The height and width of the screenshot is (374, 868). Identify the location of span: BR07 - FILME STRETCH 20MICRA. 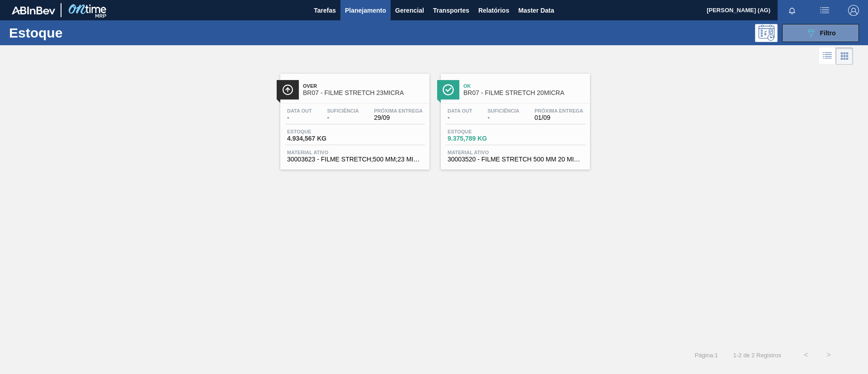
(524, 93).